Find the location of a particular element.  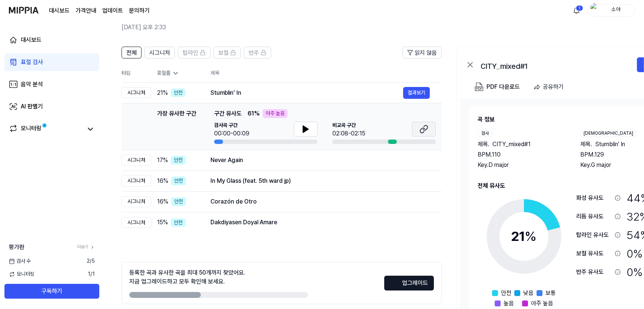

th: 제목 is located at coordinates (326, 73).